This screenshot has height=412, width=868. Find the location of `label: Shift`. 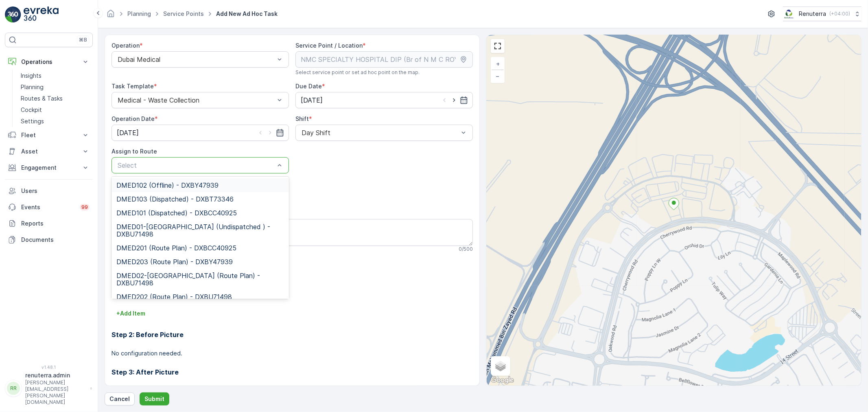

label: Shift is located at coordinates (302, 118).